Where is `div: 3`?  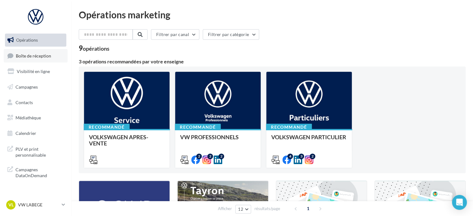 div: 3 is located at coordinates (302, 156).